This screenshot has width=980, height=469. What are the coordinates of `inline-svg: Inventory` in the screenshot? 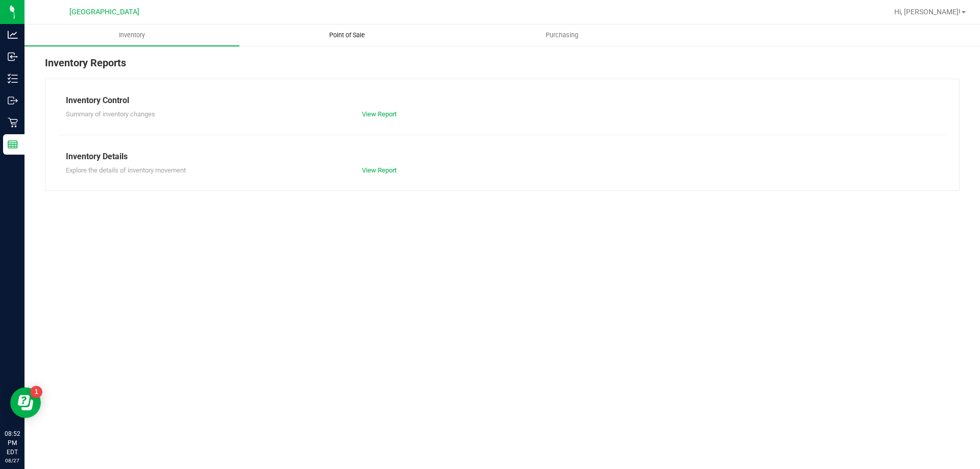 It's located at (13, 79).